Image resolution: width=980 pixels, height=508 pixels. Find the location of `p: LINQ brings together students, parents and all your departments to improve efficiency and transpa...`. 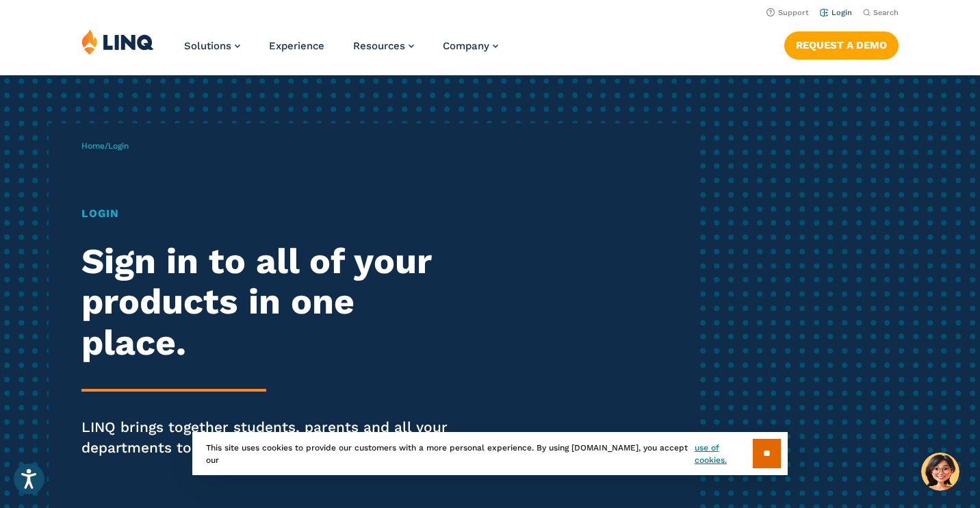

p: LINQ brings together students, parents and all your departments to improve efficiency and transpa... is located at coordinates (270, 438).